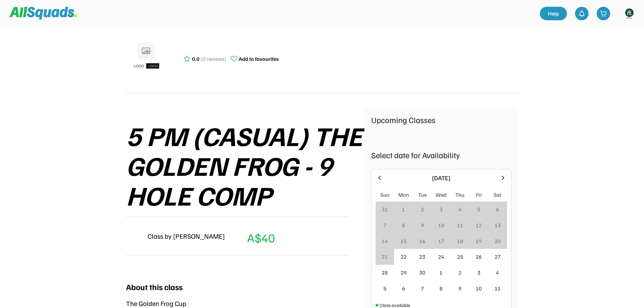  What do you see at coordinates (441, 257) in the screenshot?
I see `div: 24` at bounding box center [441, 257].